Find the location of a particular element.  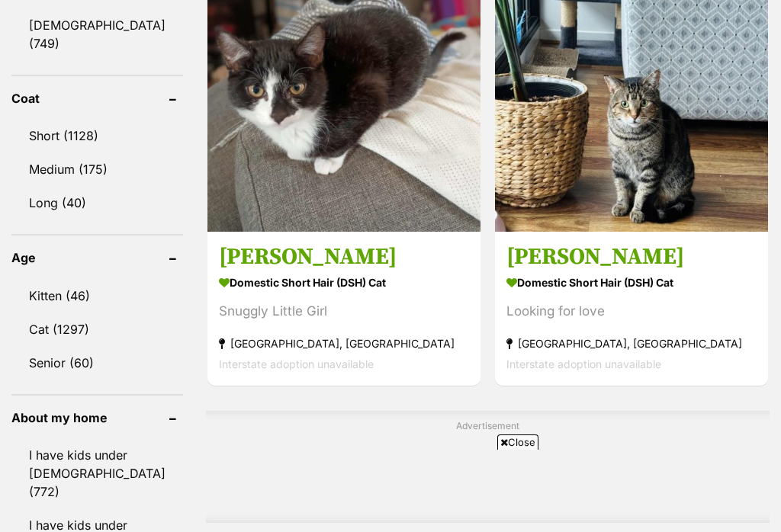

div: Looking for love is located at coordinates (631, 312).